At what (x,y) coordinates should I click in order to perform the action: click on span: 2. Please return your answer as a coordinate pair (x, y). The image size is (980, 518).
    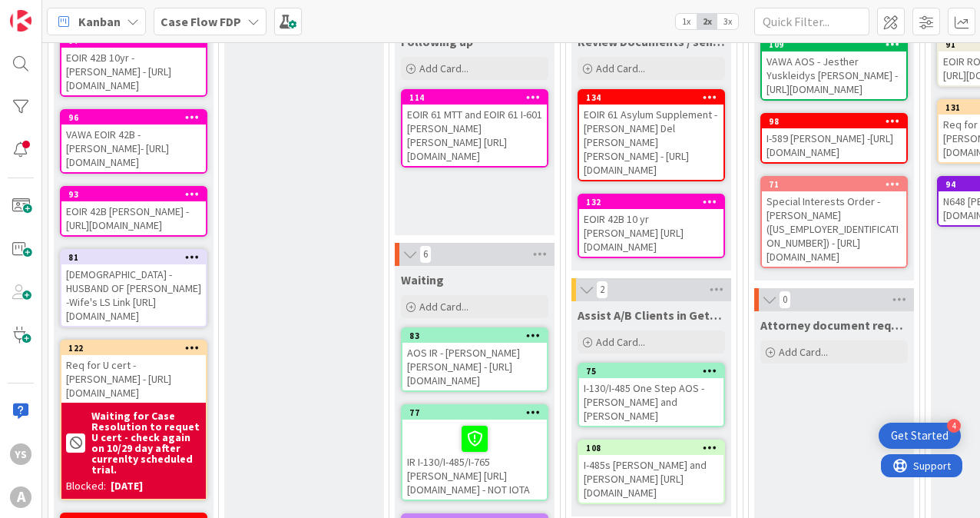
    Looking at the image, I should click on (602, 289).